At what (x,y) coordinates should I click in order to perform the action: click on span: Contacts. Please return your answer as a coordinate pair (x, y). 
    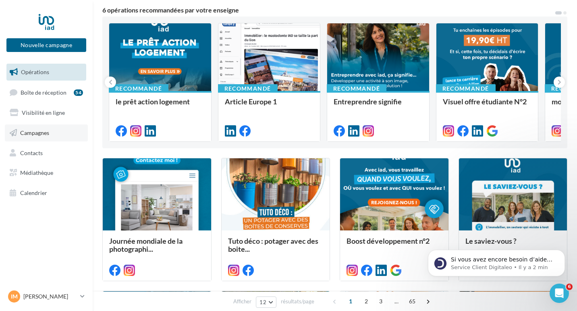
    Looking at the image, I should click on (31, 152).